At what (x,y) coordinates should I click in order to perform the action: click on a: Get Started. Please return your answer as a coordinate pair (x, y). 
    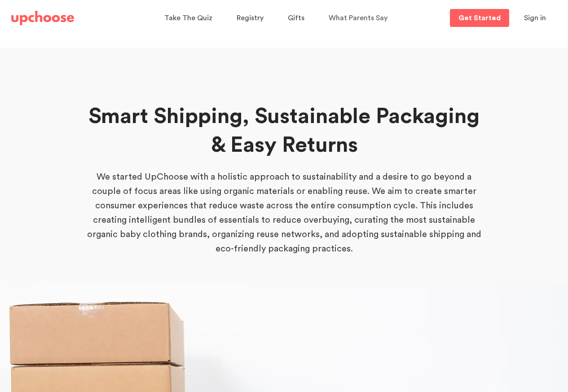
    Looking at the image, I should click on (480, 18).